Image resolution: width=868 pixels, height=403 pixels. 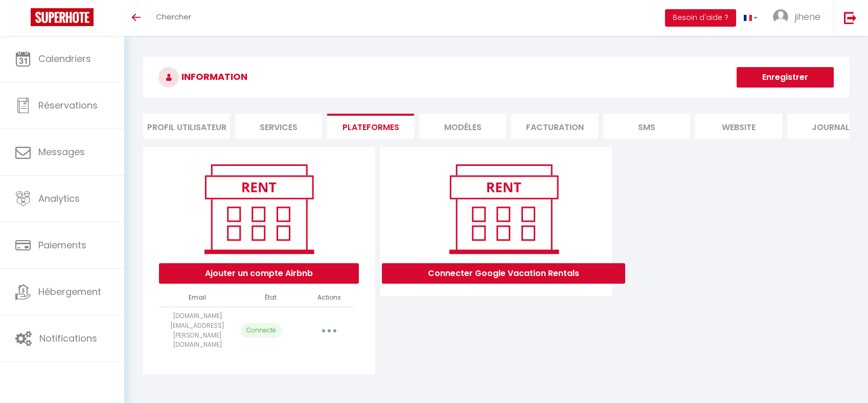 I want to click on img: Super Booking, so click(x=62, y=17).